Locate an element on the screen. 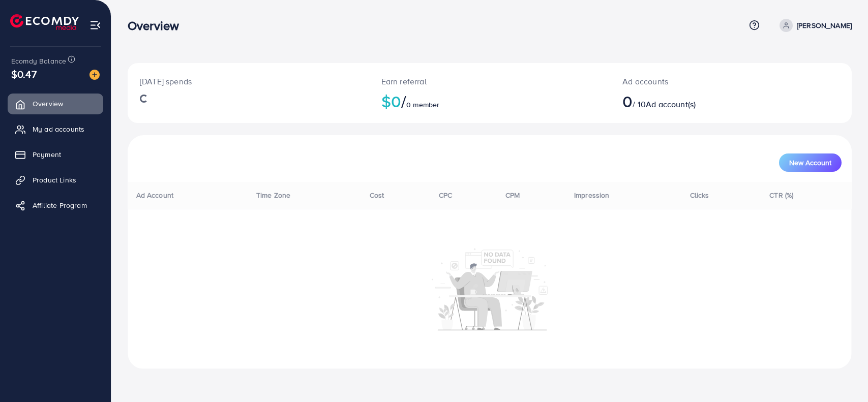 The height and width of the screenshot is (402, 868). span: $0.47 is located at coordinates (24, 73).